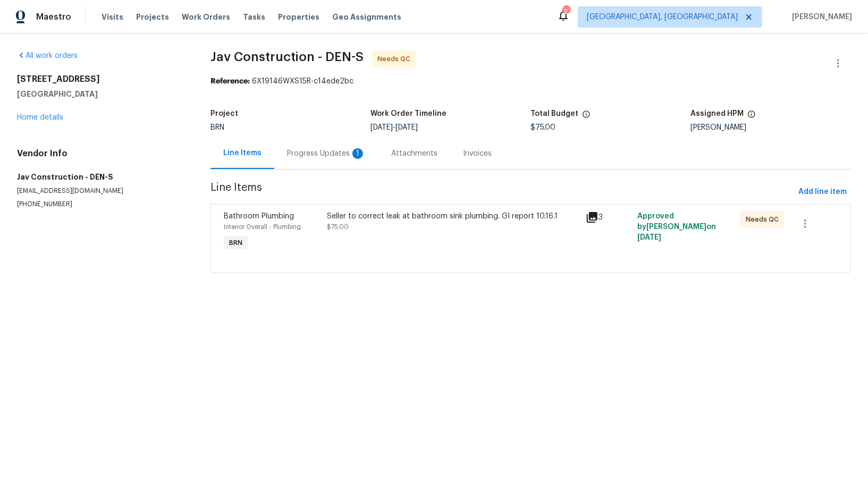 This screenshot has height=491, width=868. I want to click on span: The total cost of line items that have been proposed by Opendoor. This sum includes line items th..., so click(586, 117).